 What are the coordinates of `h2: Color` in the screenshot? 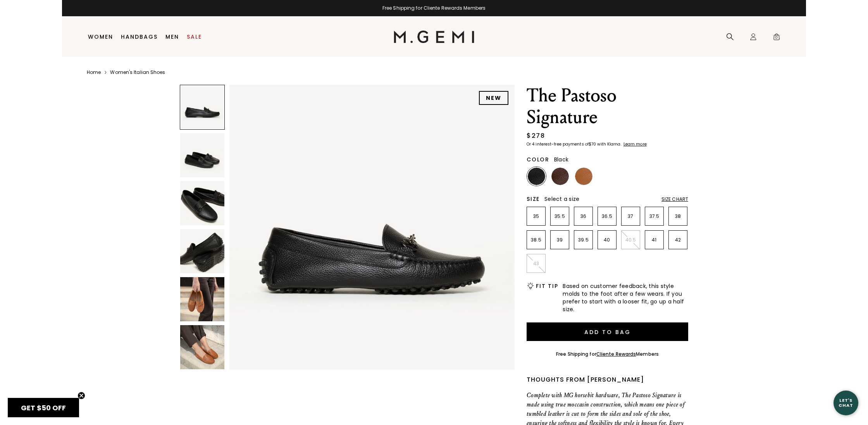 It's located at (538, 160).